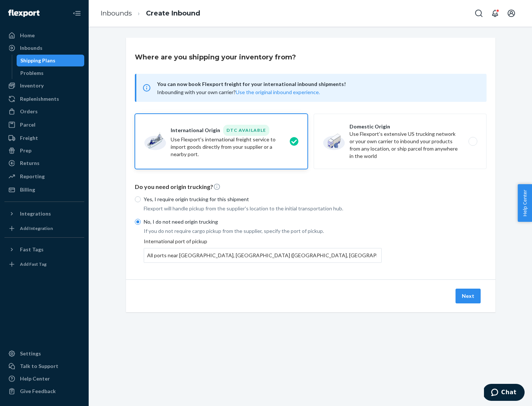 The image size is (532, 406). I want to click on a: Add Integration, so click(44, 229).